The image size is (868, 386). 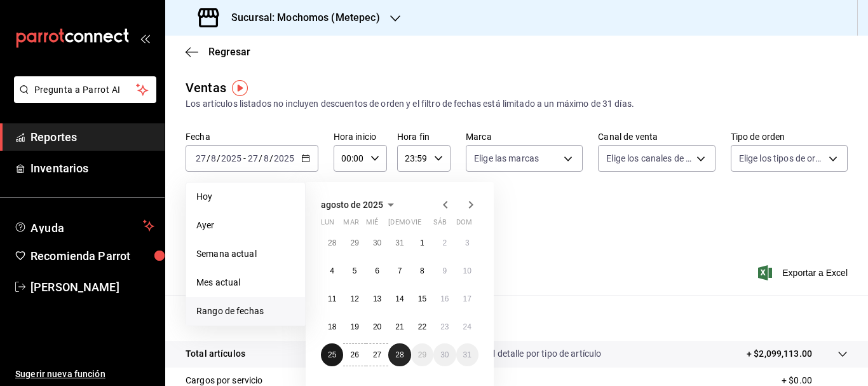 What do you see at coordinates (377, 354) in the screenshot?
I see `button: 27 de agosto de 2025` at bounding box center [377, 354].